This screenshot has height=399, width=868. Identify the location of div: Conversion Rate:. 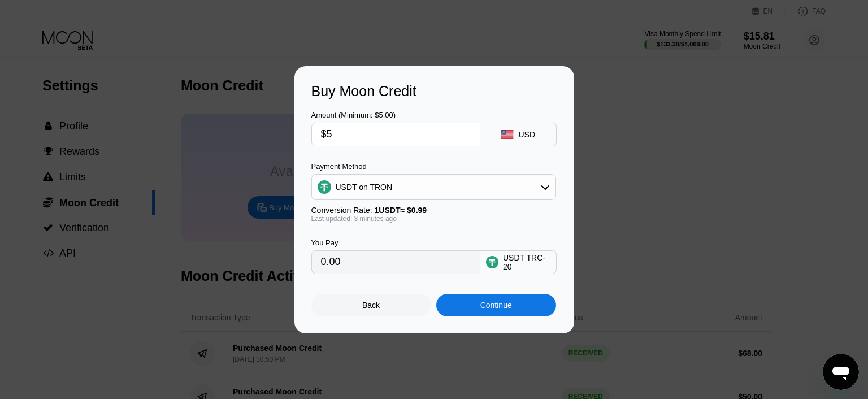
(433, 210).